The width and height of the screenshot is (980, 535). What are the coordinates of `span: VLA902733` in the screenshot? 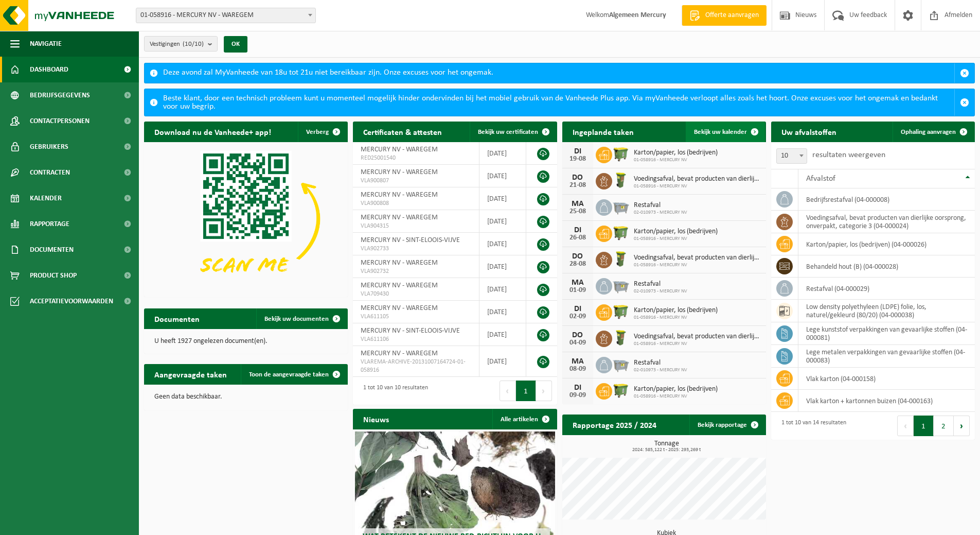 It's located at (416, 249).